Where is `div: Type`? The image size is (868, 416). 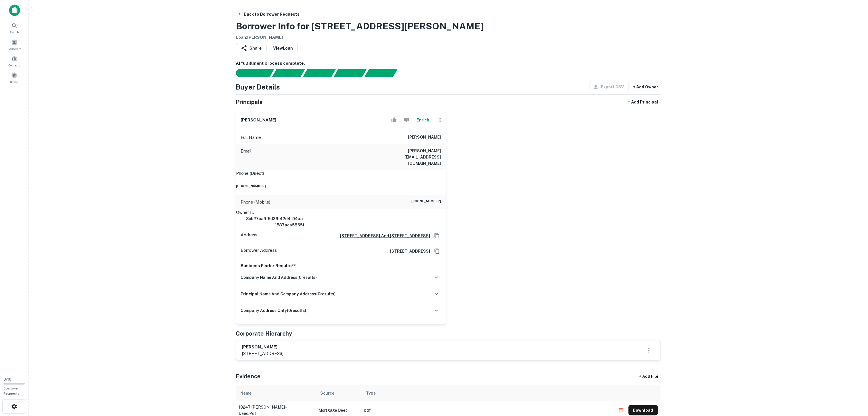
div: Type is located at coordinates (371, 394).